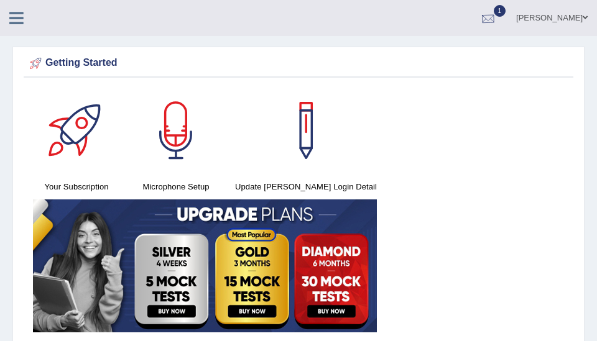 This screenshot has width=597, height=341. I want to click on img: small5.jpg, so click(205, 266).